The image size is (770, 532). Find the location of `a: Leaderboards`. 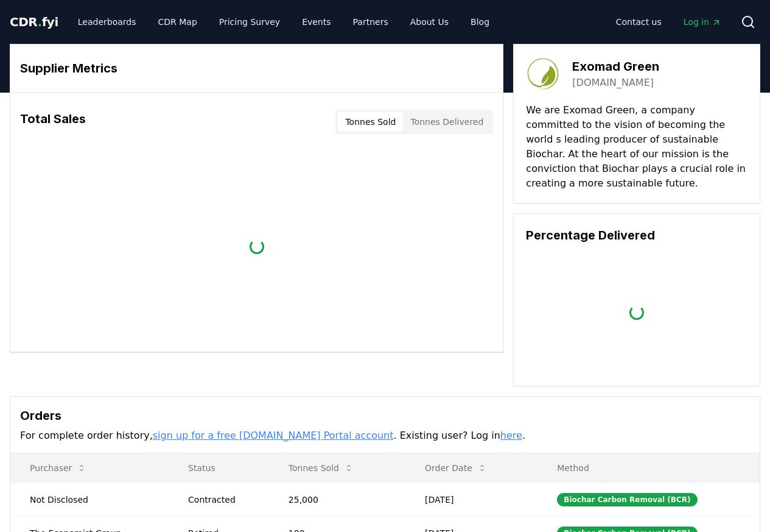

a: Leaderboards is located at coordinates (107, 22).